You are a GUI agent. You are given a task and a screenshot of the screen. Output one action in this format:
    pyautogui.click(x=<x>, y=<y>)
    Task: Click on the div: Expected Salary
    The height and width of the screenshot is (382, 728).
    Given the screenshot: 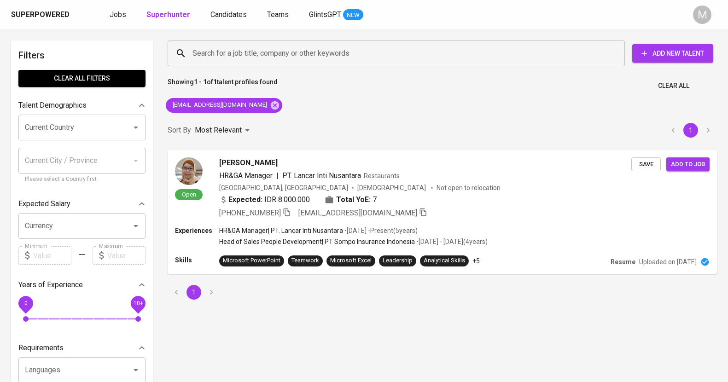 What is the action you would take?
    pyautogui.click(x=82, y=204)
    